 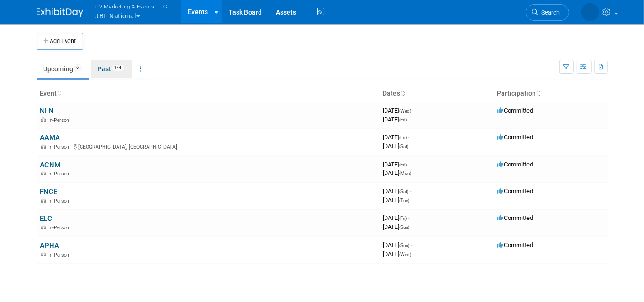 I want to click on img: ExhibitDay, so click(x=60, y=13).